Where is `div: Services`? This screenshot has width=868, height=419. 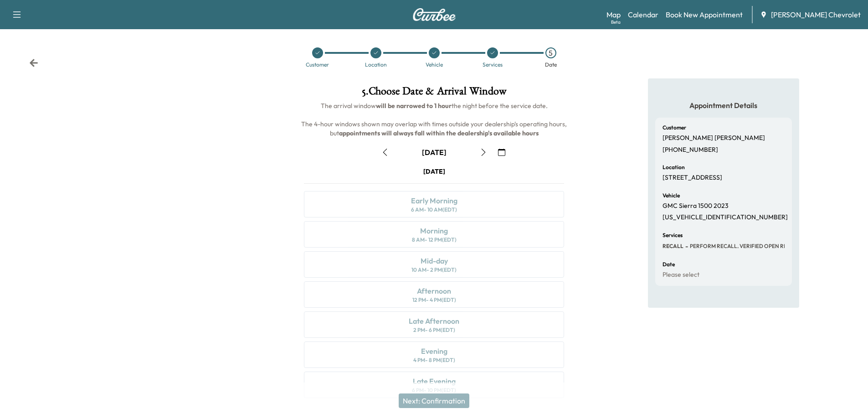 div: Services is located at coordinates (493, 65).